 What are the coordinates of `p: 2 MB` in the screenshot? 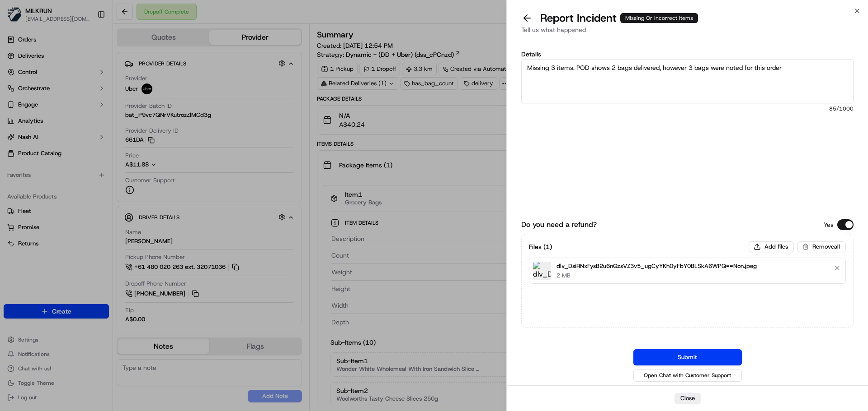 It's located at (656, 276).